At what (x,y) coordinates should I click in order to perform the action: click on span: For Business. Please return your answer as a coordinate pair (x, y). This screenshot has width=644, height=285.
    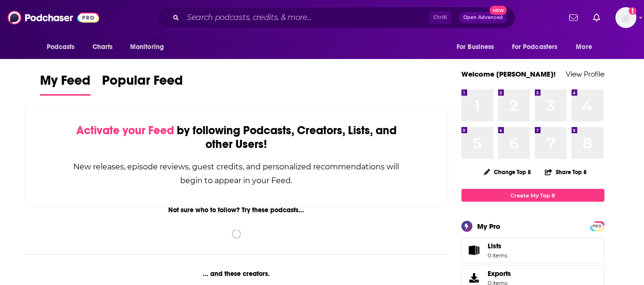
    Looking at the image, I should click on (475, 47).